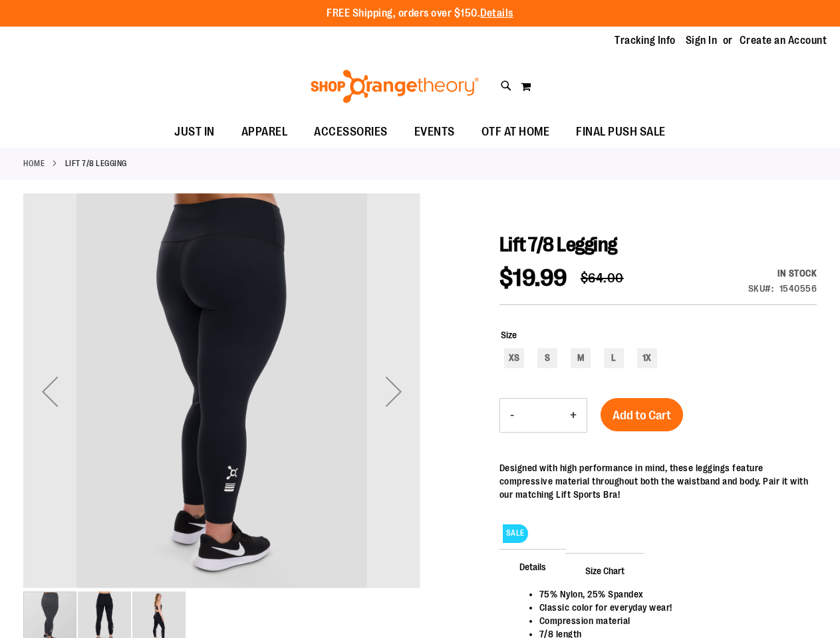 Image resolution: width=840 pixels, height=638 pixels. Describe the element at coordinates (509, 335) in the screenshot. I see `span: Size` at that location.